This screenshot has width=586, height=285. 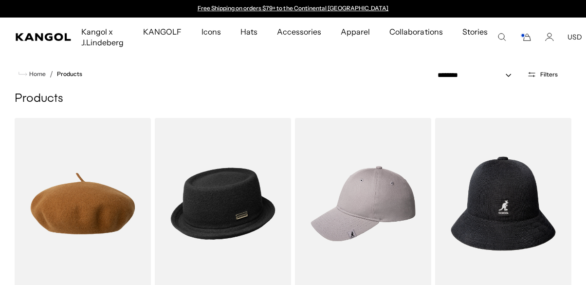 What do you see at coordinates (475, 37) in the screenshot?
I see `a: Stories` at bounding box center [475, 37].